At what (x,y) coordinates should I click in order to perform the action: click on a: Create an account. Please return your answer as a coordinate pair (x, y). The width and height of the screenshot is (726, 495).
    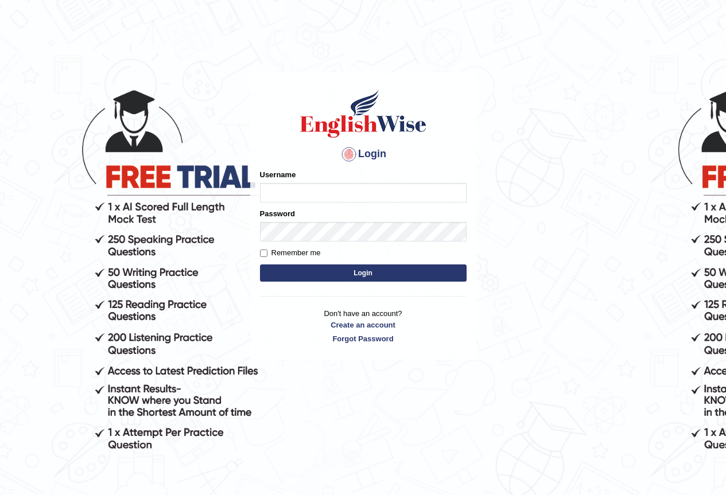
    Looking at the image, I should click on (363, 325).